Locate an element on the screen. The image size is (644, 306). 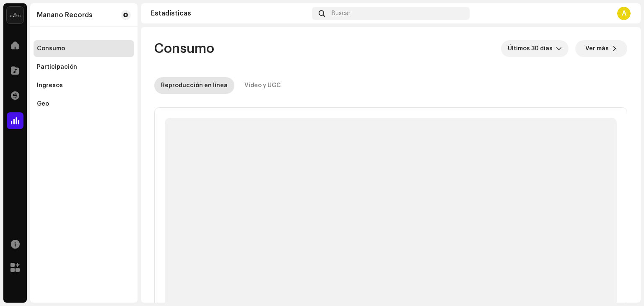
span: Consumo is located at coordinates (184, 49).